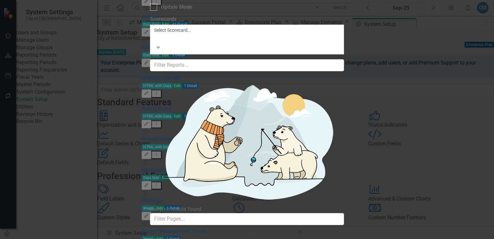  Describe the element at coordinates (247, 141) in the screenshot. I see `img: No results found` at that location.